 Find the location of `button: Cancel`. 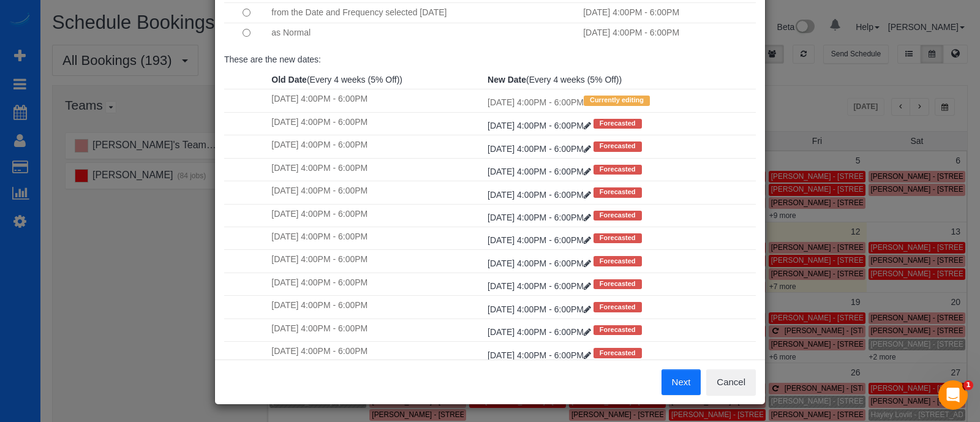

button: Cancel is located at coordinates (731, 383).